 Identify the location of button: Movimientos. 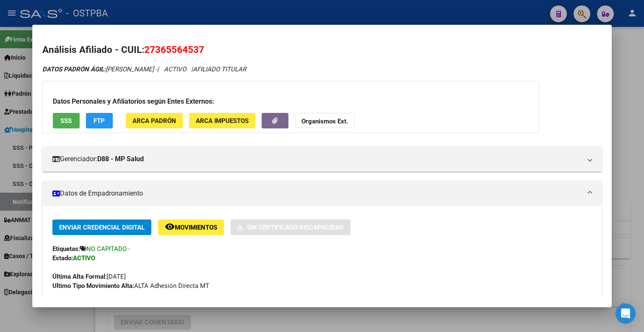
(191, 227).